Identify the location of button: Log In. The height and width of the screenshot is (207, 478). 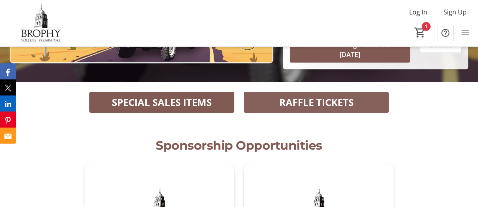
(418, 12).